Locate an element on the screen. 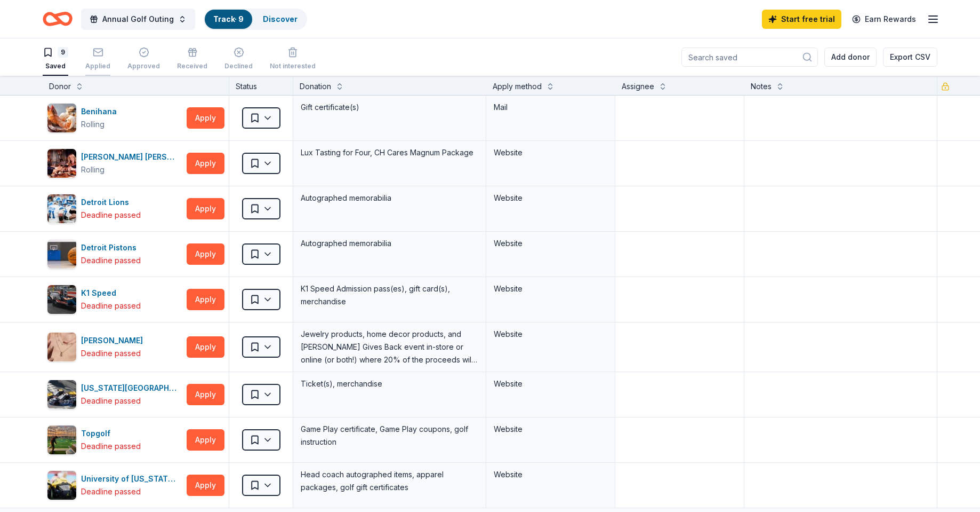  button: Approved is located at coordinates (144, 60).